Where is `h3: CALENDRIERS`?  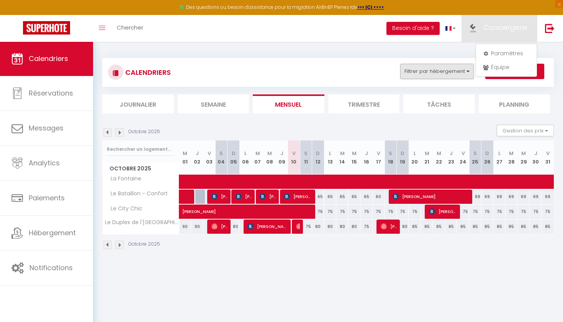
h3: CALENDRIERS is located at coordinates (147, 72).